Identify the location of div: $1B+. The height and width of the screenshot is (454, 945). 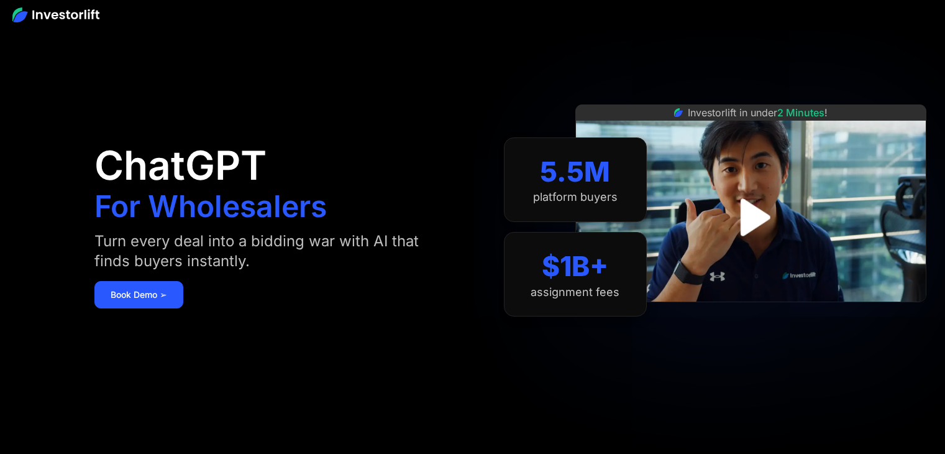
(575, 266).